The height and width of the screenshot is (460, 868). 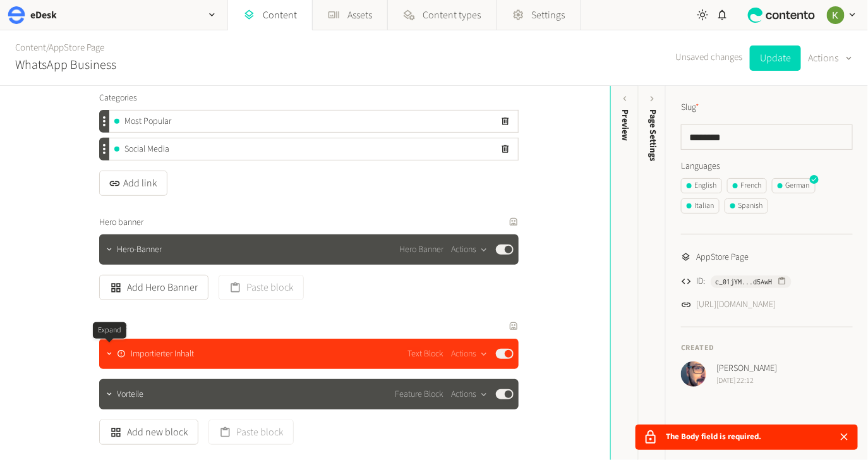 I want to click on div: Expand, so click(x=109, y=331).